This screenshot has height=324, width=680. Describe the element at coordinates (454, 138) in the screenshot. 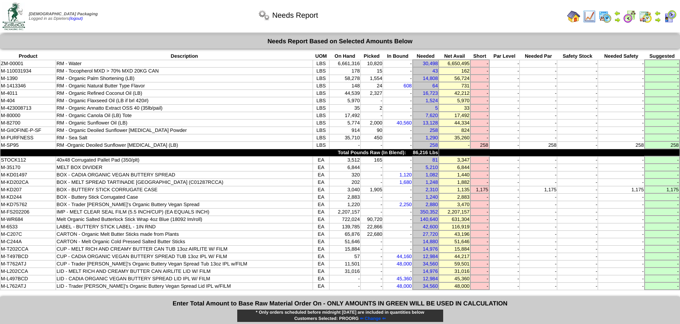

I see `td: 35,260` at that location.